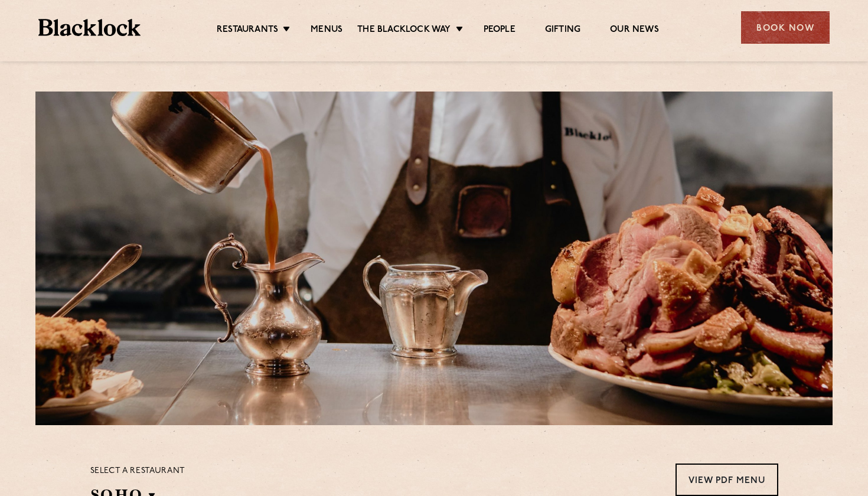 The height and width of the screenshot is (496, 868). I want to click on a: Restaurants, so click(248, 31).